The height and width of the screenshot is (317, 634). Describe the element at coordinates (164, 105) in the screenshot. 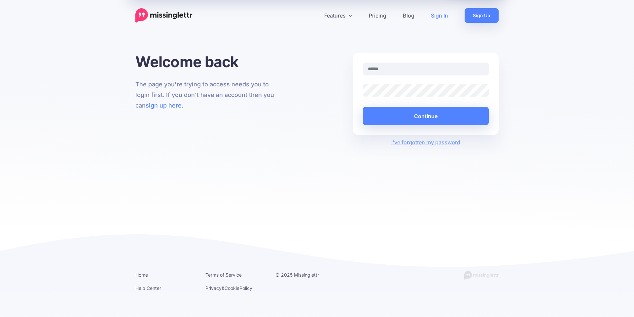

I see `a: sign up here` at that location.